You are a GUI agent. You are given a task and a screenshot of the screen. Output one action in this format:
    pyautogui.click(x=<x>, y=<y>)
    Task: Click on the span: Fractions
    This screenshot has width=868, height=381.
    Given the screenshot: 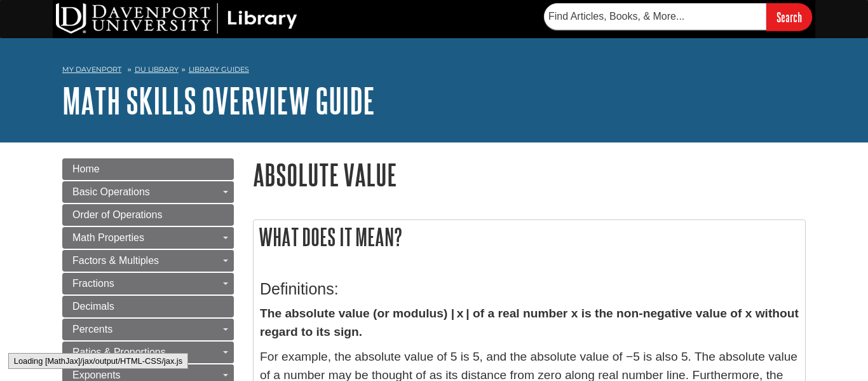 What is the action you would take?
    pyautogui.click(x=94, y=283)
    